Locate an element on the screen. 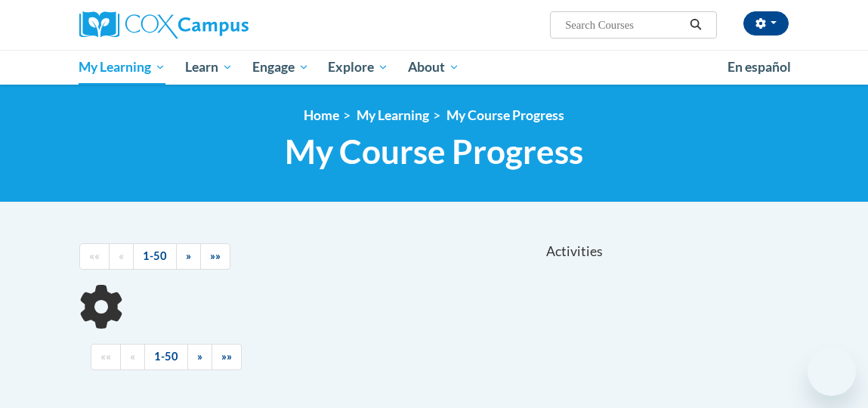 Image resolution: width=868 pixels, height=408 pixels. span: Activities is located at coordinates (574, 252).